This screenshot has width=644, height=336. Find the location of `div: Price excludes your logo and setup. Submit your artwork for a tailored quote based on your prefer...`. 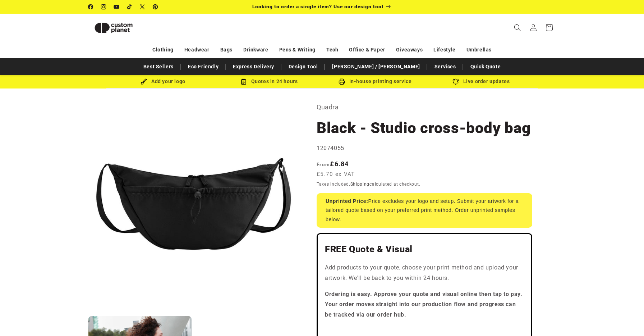

div: Price excludes your logo and setup. Submit your artwork for a tailored quote based on your prefer... is located at coordinates (424, 210).